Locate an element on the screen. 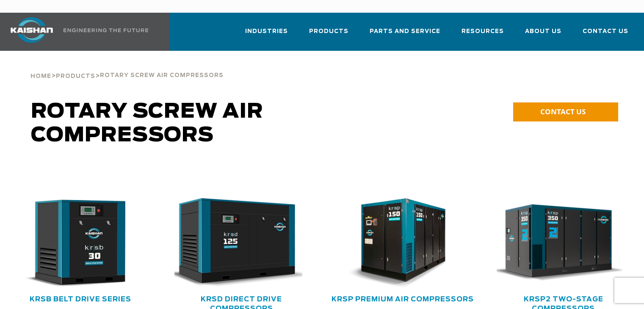 Image resolution: width=644 pixels, height=309 pixels. a: Industries is located at coordinates (267, 35).